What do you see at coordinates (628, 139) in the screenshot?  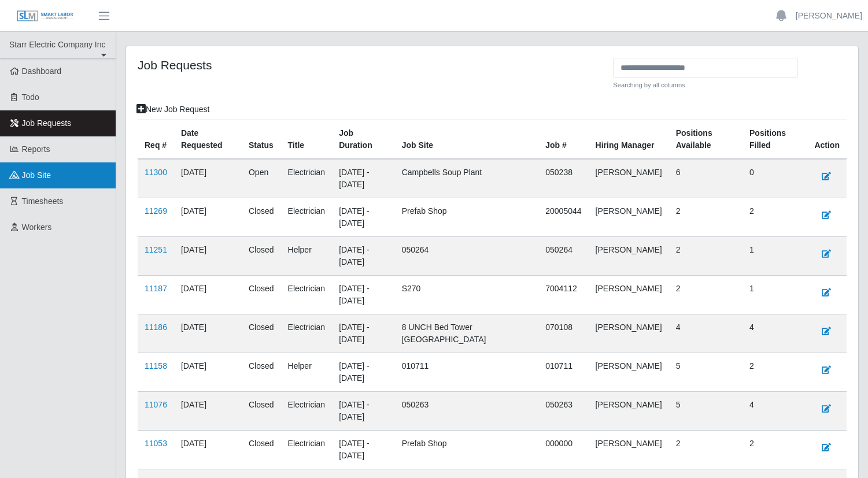 I see `th: Hiring Manager` at bounding box center [628, 139].